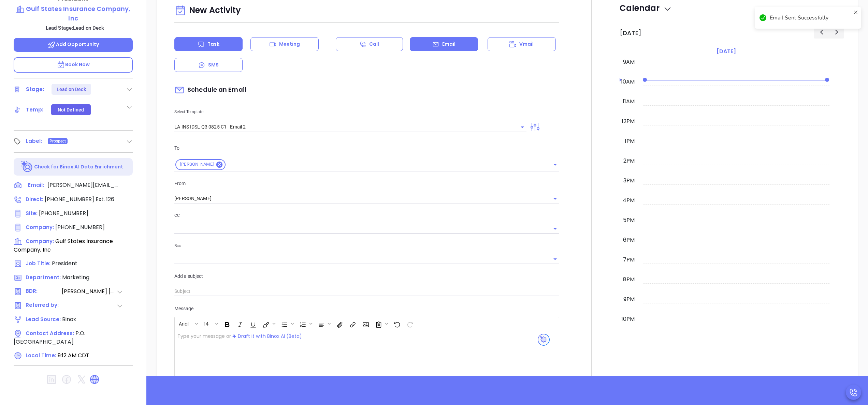 The width and height of the screenshot is (868, 405). What do you see at coordinates (184, 323) in the screenshot?
I see `span: Arial` at bounding box center [184, 323].